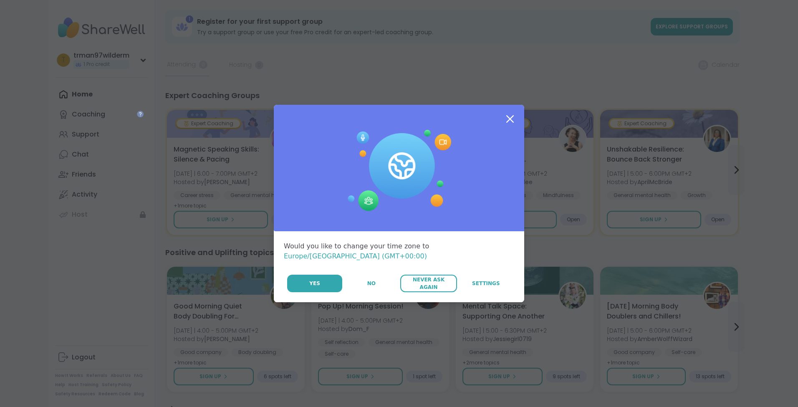 The width and height of the screenshot is (798, 407). I want to click on button: Never Ask Again, so click(428, 284).